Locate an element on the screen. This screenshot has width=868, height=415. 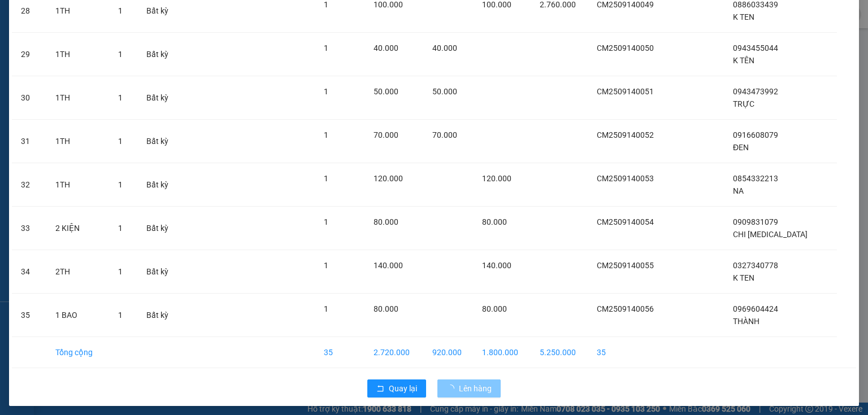
span: 0854332213 is located at coordinates (755, 178).